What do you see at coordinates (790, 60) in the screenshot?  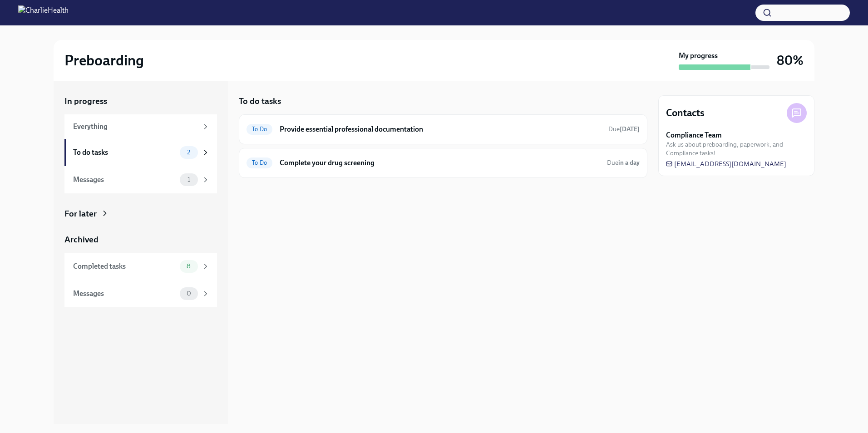 I see `h3: 80%` at bounding box center [790, 60].